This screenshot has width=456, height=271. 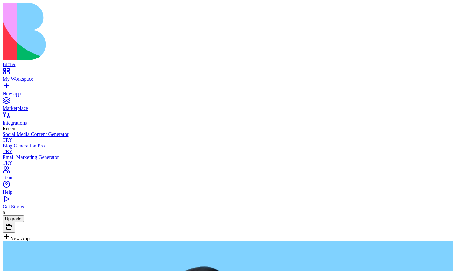 I want to click on a: Upgrade, so click(x=13, y=219).